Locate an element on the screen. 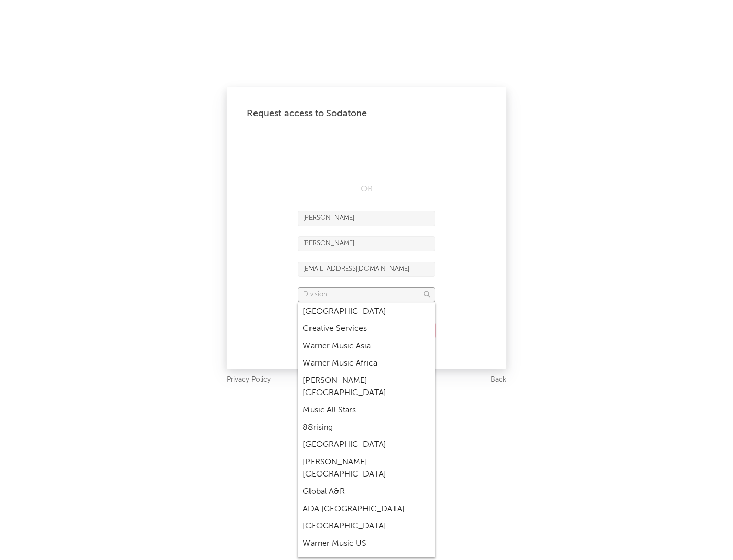 This screenshot has height=560, width=733. div: Music All Stars is located at coordinates (366, 411).